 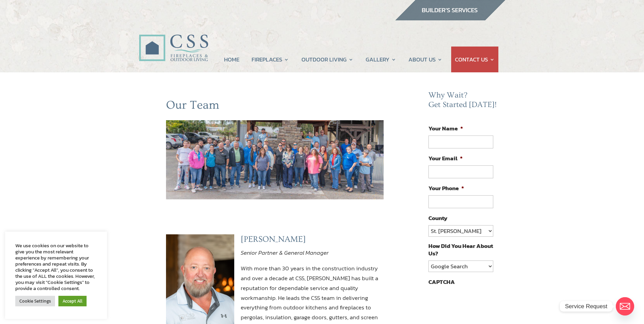 What do you see at coordinates (381, 59) in the screenshot?
I see `a: GALLERY` at bounding box center [381, 59].